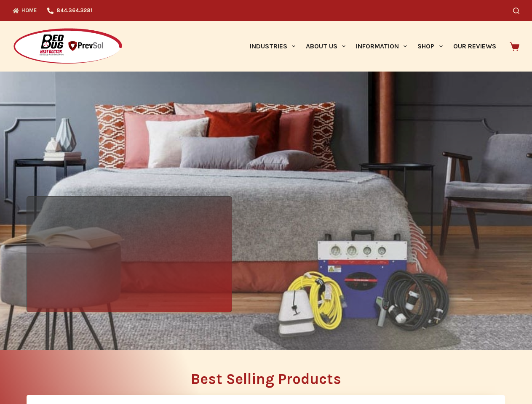 This screenshot has height=404, width=532. What do you see at coordinates (68, 46) in the screenshot?
I see `a: Prevsol/Bed Bug Heat Doctor` at bounding box center [68, 46].